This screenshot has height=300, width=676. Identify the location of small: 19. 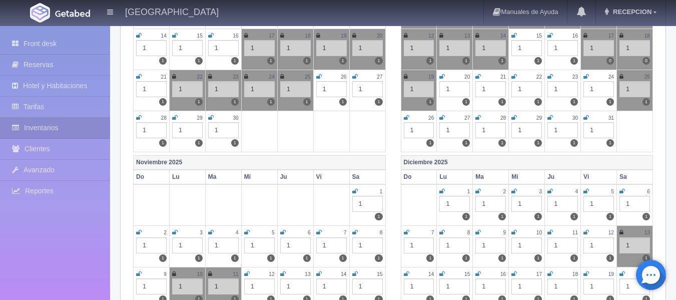
(611, 274).